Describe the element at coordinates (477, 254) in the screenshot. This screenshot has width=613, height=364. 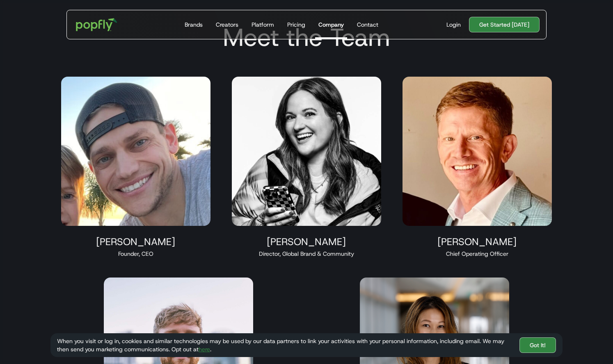
I see `div: Chief Operating Officer` at that location.